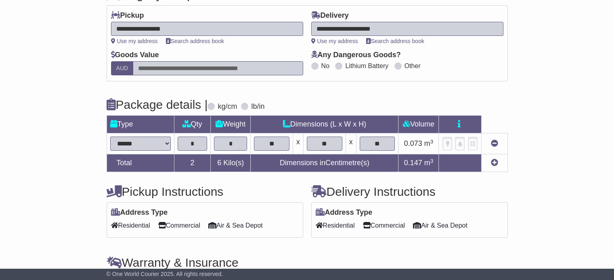 The image size is (614, 280). What do you see at coordinates (494, 163) in the screenshot?
I see `a: Add new item` at bounding box center [494, 163].